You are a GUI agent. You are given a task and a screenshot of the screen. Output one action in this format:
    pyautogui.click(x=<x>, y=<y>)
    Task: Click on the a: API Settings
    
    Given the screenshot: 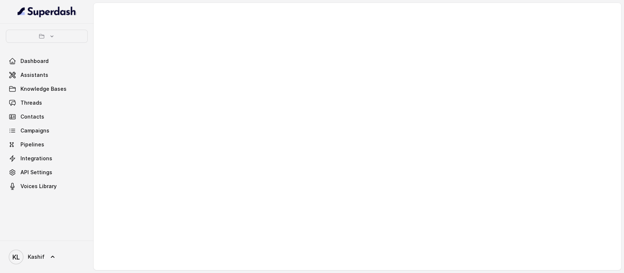 What is the action you would take?
    pyautogui.click(x=47, y=172)
    